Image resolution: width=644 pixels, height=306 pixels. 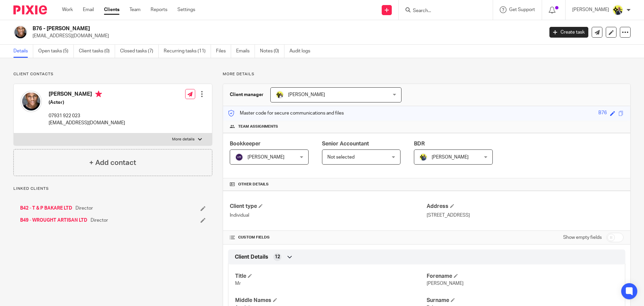 I want to click on a: Email, so click(x=88, y=10).